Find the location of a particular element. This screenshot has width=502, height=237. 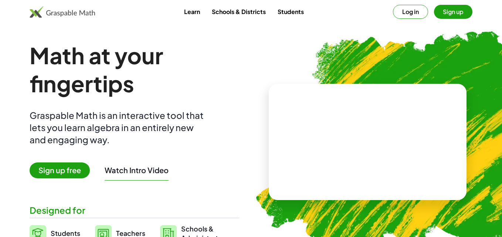

div: Graspable Math is an interactive tool that lets you learn algebra in an entirely new and engaging... is located at coordinates (118, 128).